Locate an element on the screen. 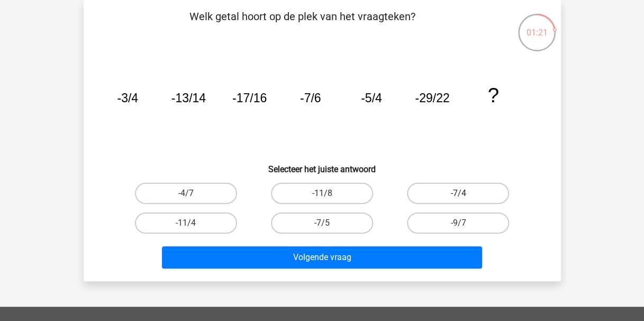 This screenshot has height=321, width=644. div: 01:21 is located at coordinates (537, 26).